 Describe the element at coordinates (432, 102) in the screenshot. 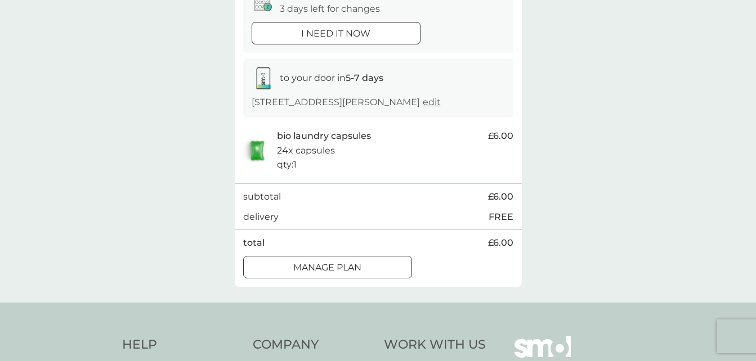

I see `a: edit` at that location.